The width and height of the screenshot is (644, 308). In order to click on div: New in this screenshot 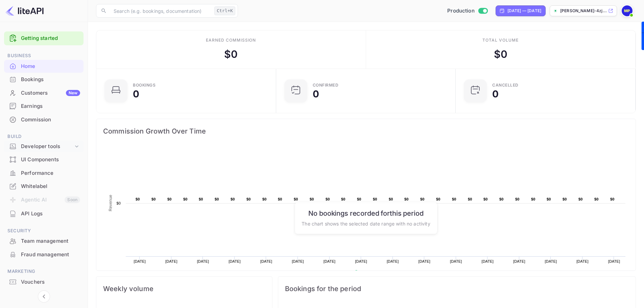, I will do `click(73, 93)`.